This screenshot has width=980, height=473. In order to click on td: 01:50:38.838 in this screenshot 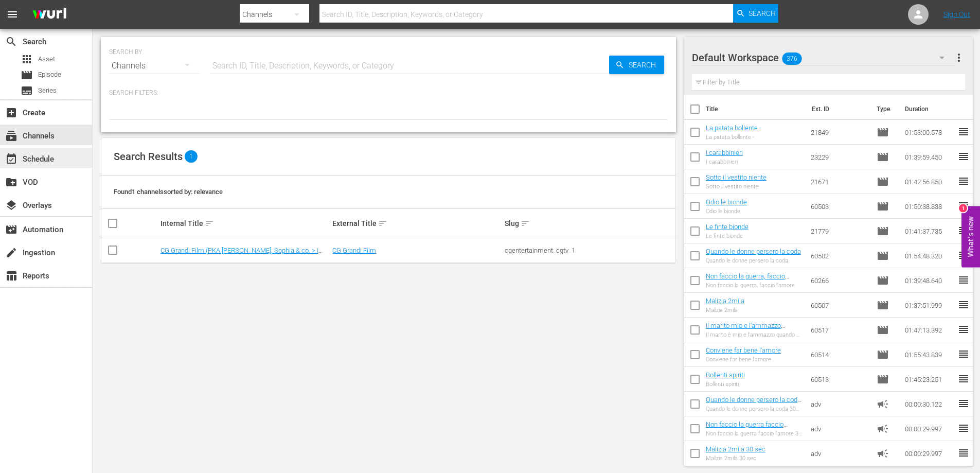, I will do `click(929, 206)`.